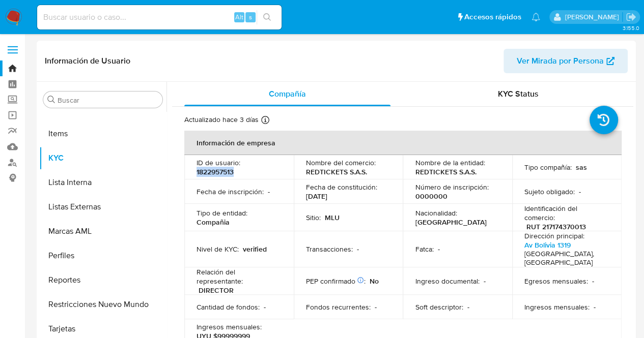 Image resolution: width=644 pixels, height=338 pixels. What do you see at coordinates (340, 162) in the screenshot?
I see `p: Nombre del comercio :` at bounding box center [340, 162].